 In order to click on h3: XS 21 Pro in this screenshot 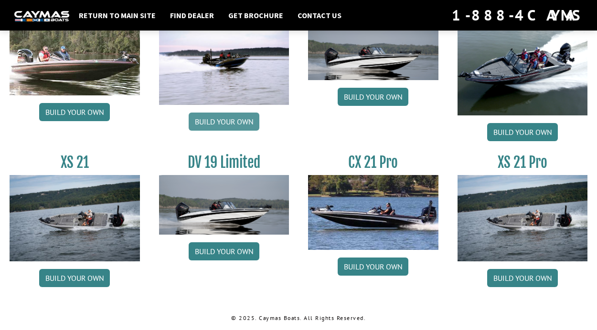, I will do `click(522, 162)`.